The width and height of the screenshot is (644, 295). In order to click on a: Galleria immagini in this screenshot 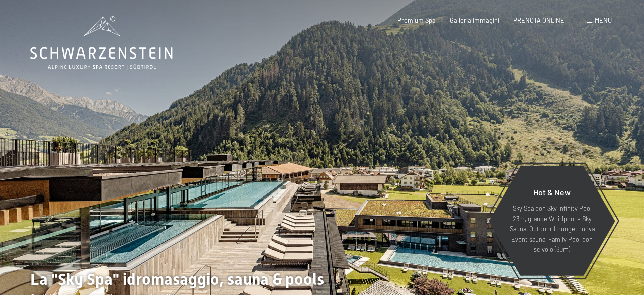, I will do `click(474, 20)`.